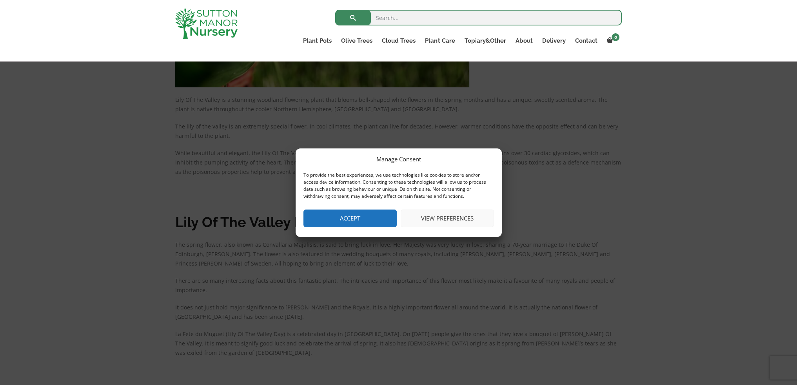 The image size is (797, 385). I want to click on a: Plant Pots, so click(317, 41).